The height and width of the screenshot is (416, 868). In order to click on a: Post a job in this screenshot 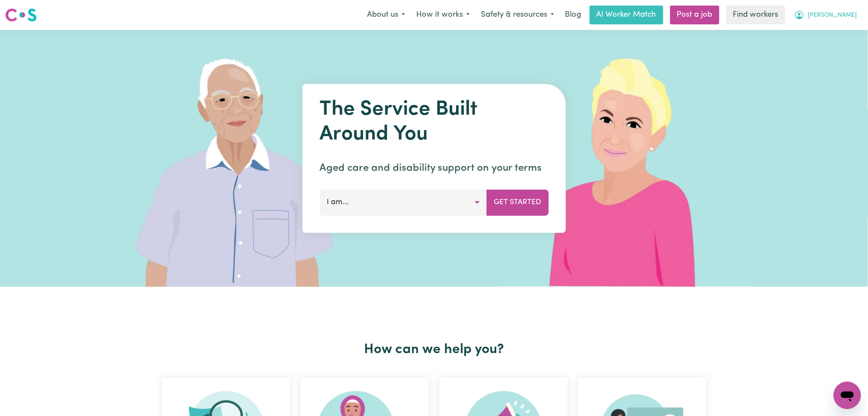, I will do `click(694, 15)`.